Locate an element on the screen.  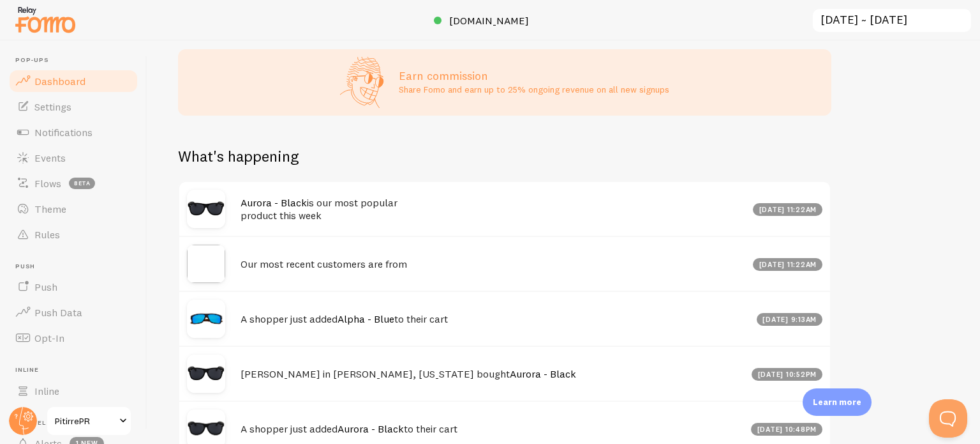
span: Pop-ups is located at coordinates (77, 60).